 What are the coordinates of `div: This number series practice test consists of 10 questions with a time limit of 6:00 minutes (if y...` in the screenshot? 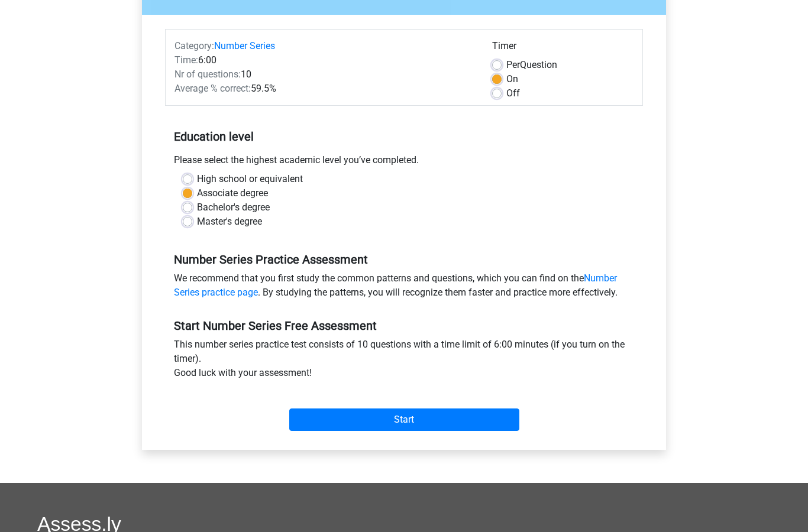 It's located at (404, 362).